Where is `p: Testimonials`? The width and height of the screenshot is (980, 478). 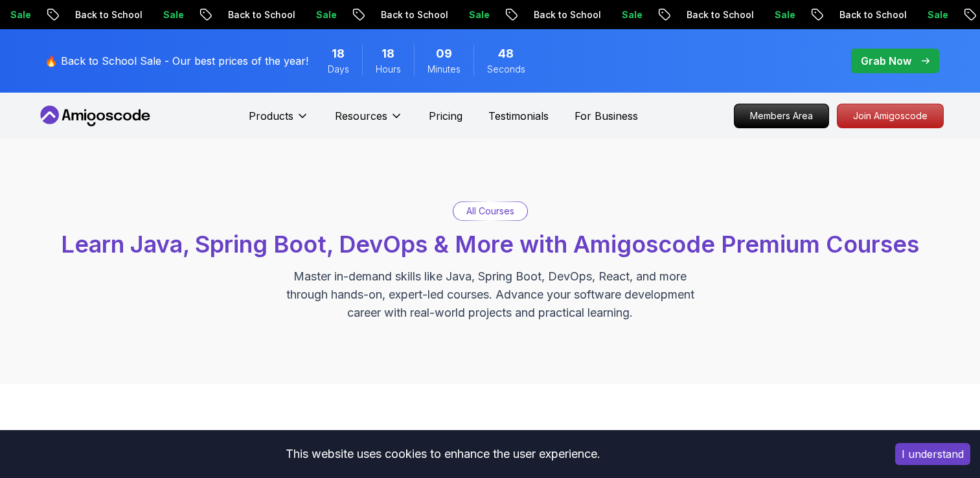 p: Testimonials is located at coordinates (518, 116).